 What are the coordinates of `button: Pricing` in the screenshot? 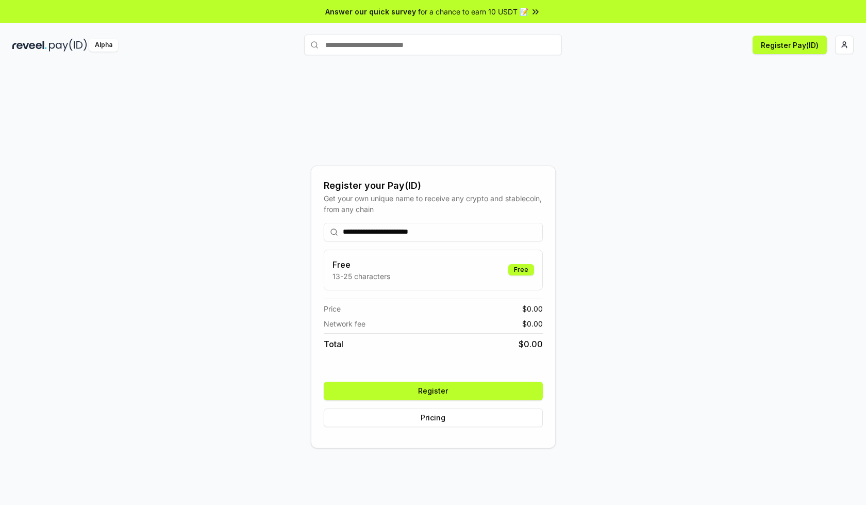 It's located at (433, 418).